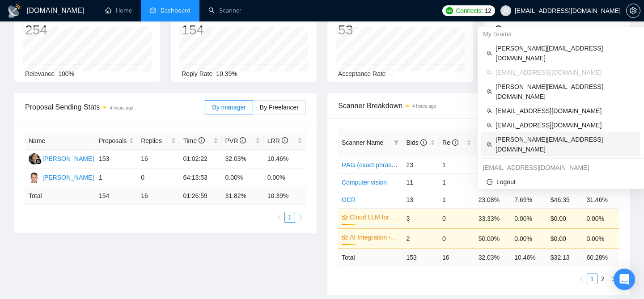 The height and width of the screenshot is (299, 644). What do you see at coordinates (229, 107) in the screenshot?
I see `span: By manager` at bounding box center [229, 107].